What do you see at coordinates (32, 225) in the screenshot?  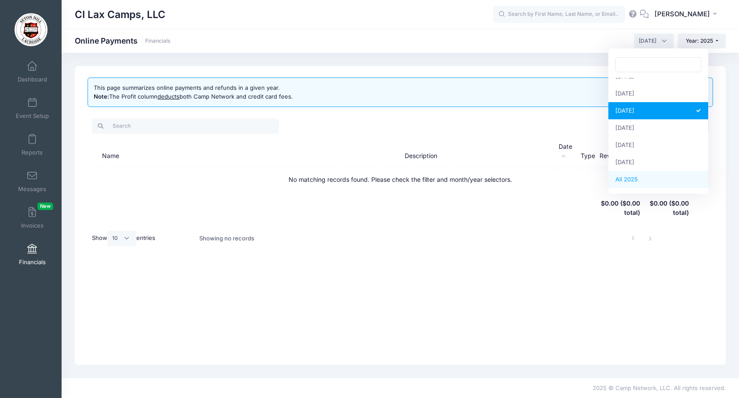 I see `span: Invoices` at bounding box center [32, 225].